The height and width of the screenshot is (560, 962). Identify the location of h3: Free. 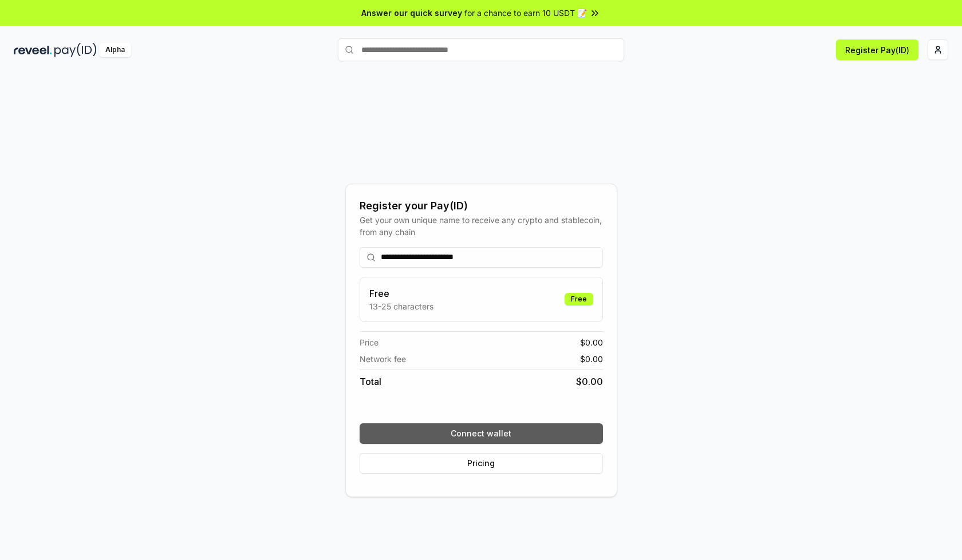
(402, 293).